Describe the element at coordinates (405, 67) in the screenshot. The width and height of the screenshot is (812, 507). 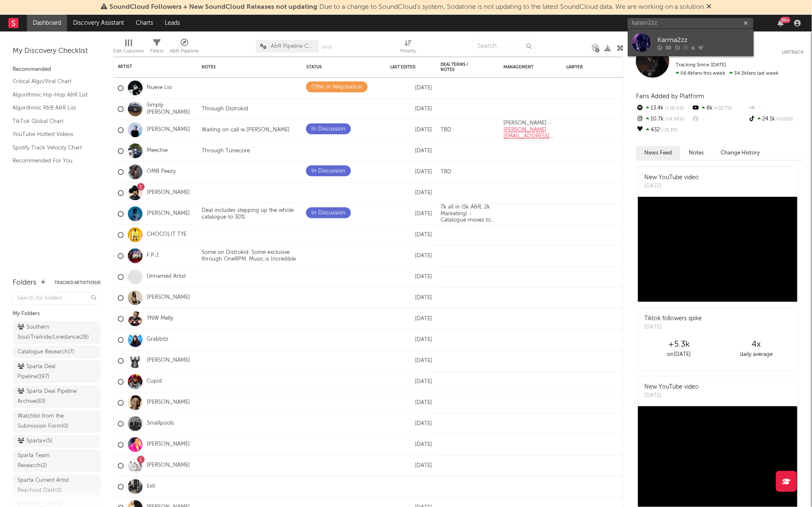
I see `div: Last Edited` at that location.